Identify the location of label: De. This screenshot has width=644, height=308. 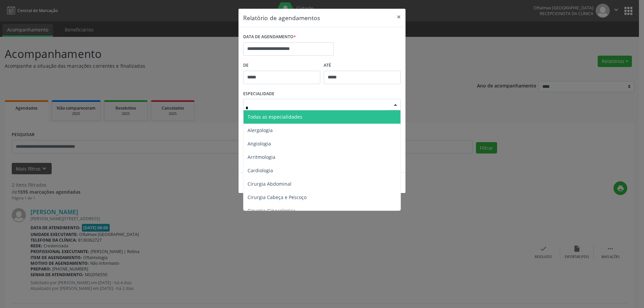
(282, 65).